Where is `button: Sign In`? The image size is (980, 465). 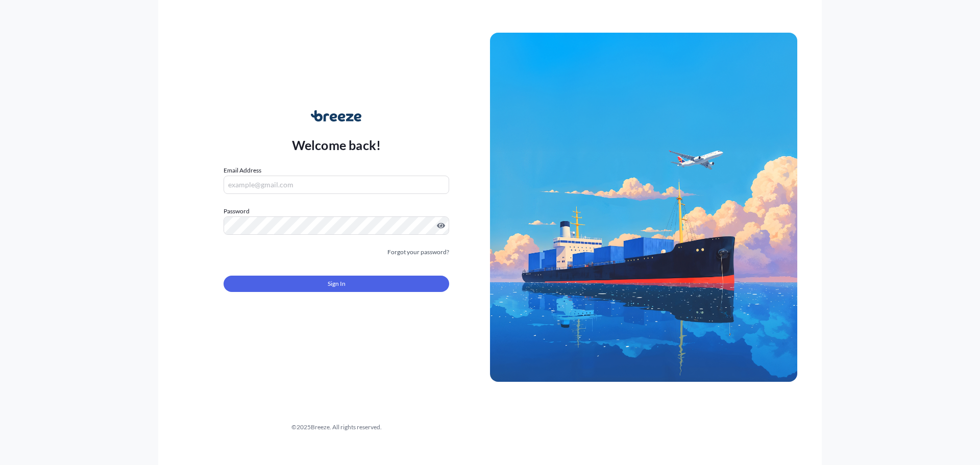
button: Sign In is located at coordinates (336, 284).